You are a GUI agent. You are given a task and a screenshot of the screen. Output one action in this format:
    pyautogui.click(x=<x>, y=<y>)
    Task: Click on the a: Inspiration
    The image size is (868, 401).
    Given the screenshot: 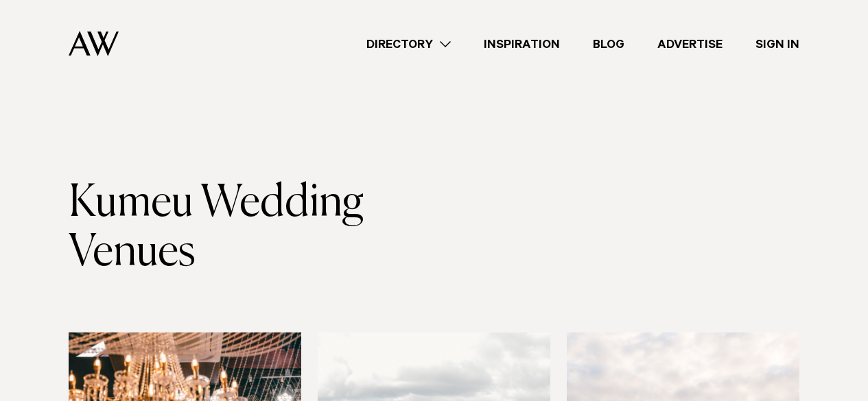 What is the action you would take?
    pyautogui.click(x=521, y=44)
    